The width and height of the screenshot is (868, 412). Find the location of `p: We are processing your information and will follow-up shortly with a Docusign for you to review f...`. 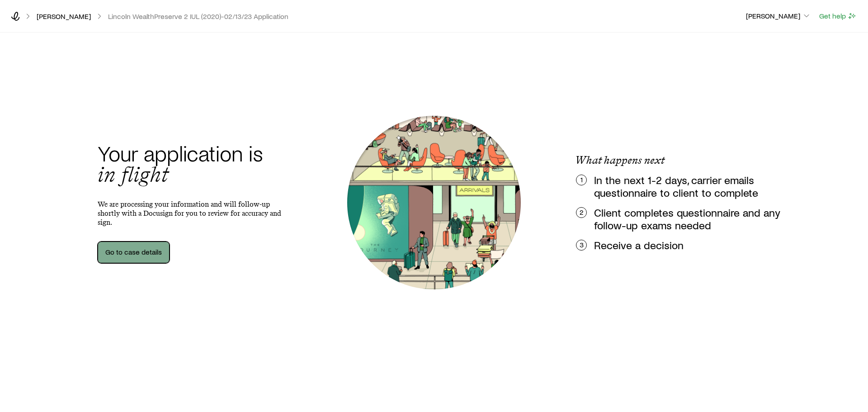

p: We are processing your information and will follow-up shortly with a Docusign for you to review f... is located at coordinates (195, 214).